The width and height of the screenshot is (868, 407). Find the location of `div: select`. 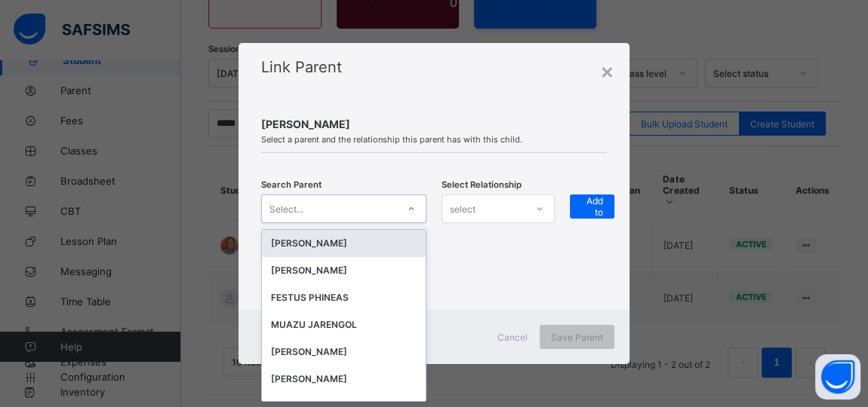

div: select is located at coordinates (462, 208).